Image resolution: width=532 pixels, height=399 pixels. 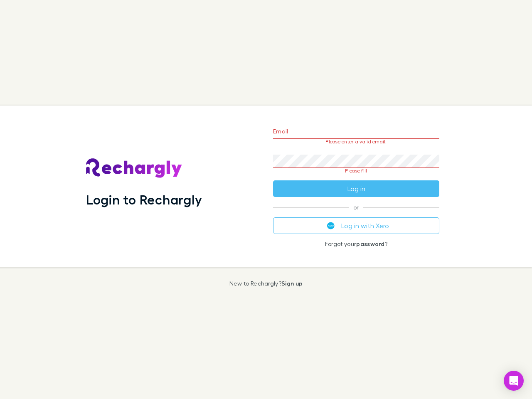 What do you see at coordinates (144, 199) in the screenshot?
I see `h1: Login to Rechargly` at bounding box center [144, 199].